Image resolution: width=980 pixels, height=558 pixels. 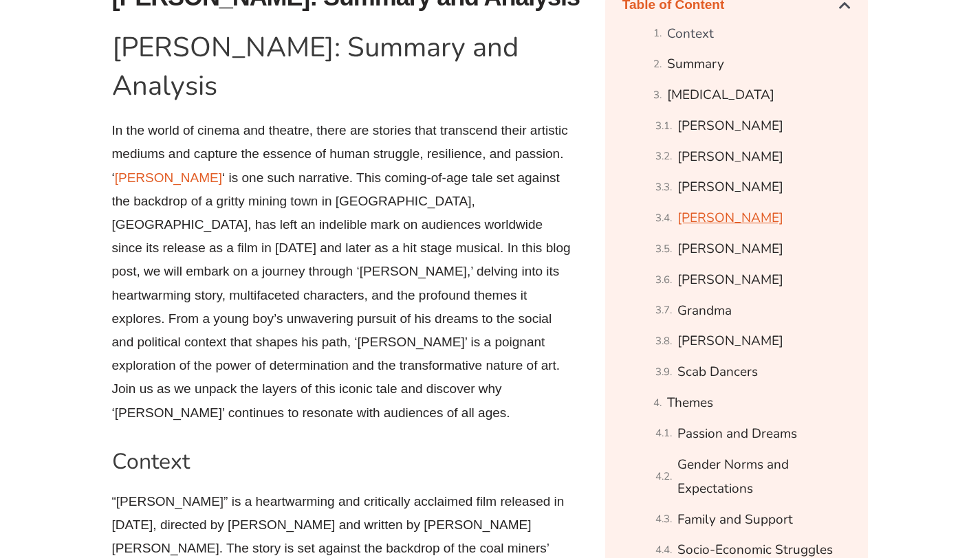 I want to click on h2: Context, so click(x=342, y=462).